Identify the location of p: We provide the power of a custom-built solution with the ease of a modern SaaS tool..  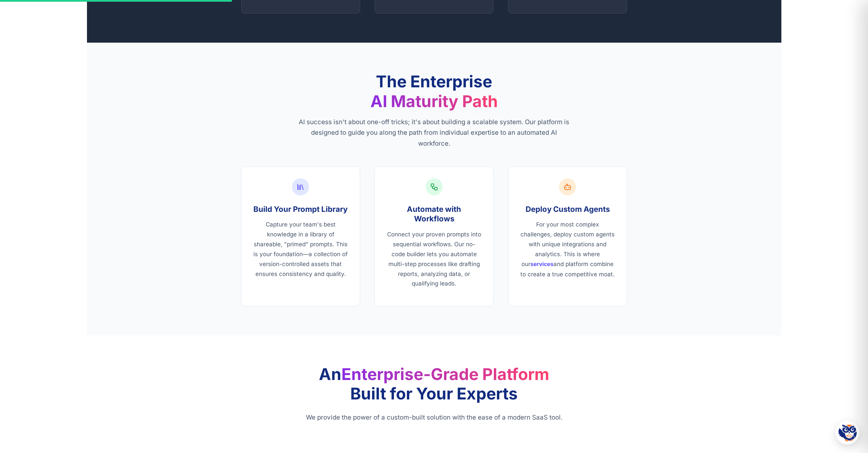
(434, 417).